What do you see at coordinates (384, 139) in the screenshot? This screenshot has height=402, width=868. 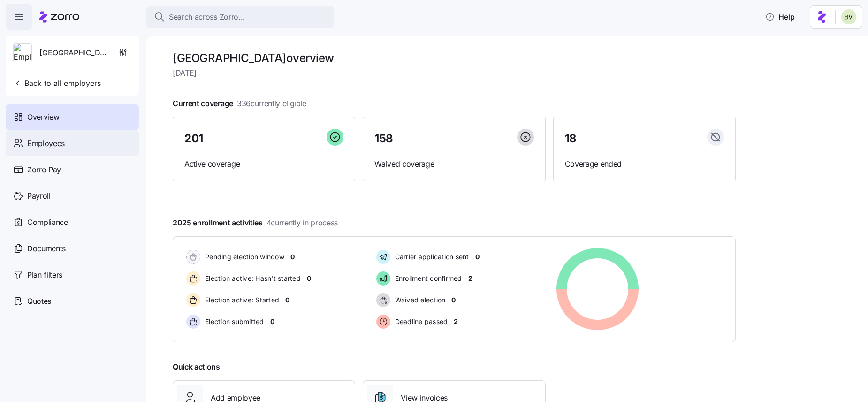 I see `span: 158` at bounding box center [384, 139].